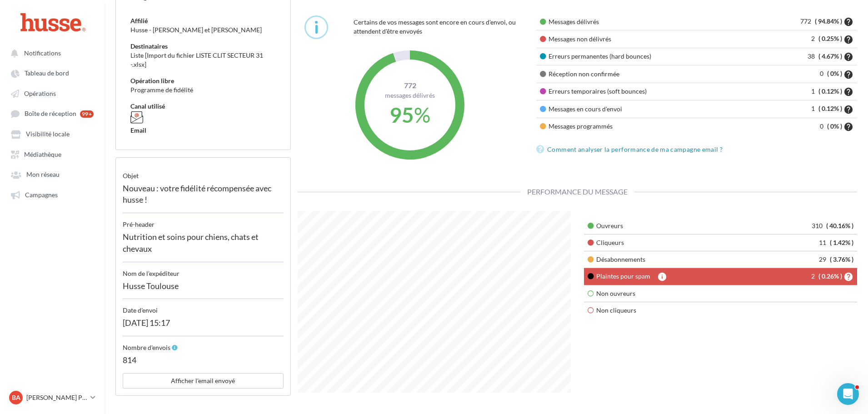 The width and height of the screenshot is (868, 414). What do you see at coordinates (146, 347) in the screenshot?
I see `span: Nombre d'envois` at bounding box center [146, 347].